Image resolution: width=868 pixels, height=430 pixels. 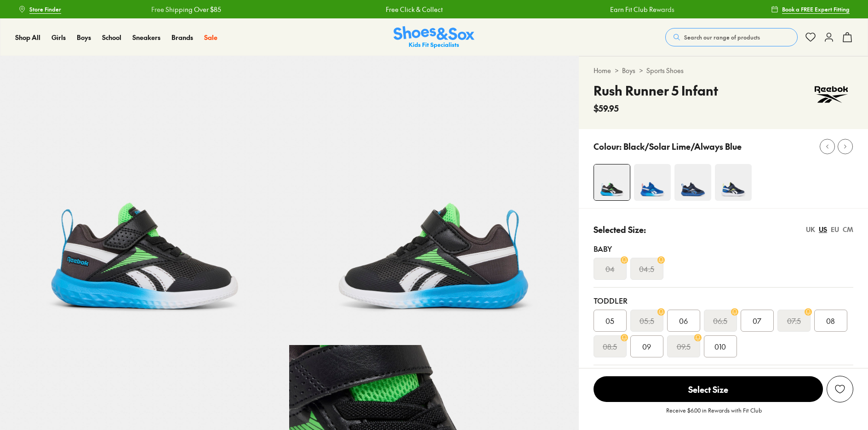 I want to click on span: Sneakers, so click(x=146, y=37).